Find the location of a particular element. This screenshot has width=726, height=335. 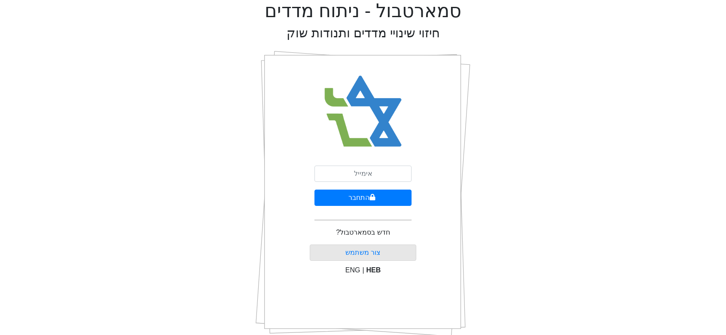

button: צור משתמש is located at coordinates (363, 253).